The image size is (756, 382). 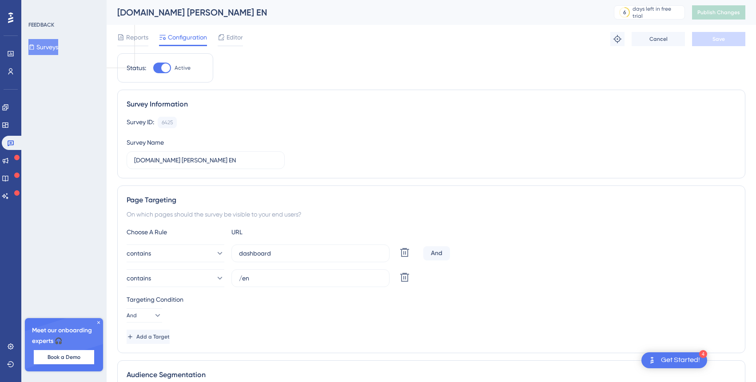 What do you see at coordinates (431, 214) in the screenshot?
I see `div: On which pages should the survey be visible to your end users?` at bounding box center [431, 214].